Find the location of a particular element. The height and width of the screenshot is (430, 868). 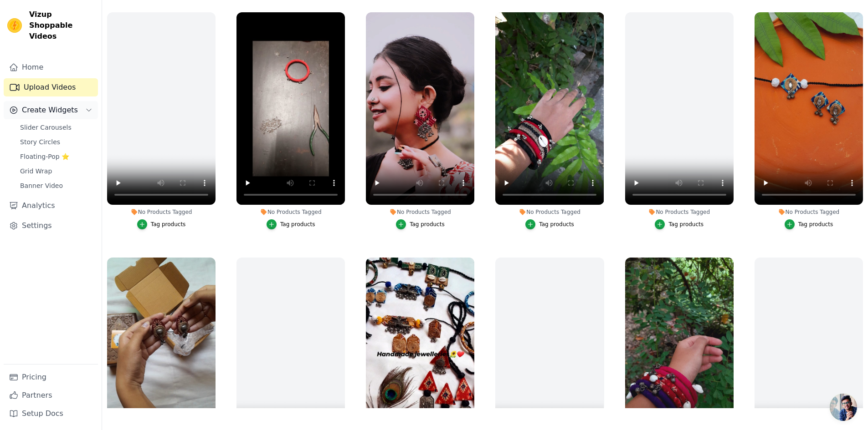

span: Create Widgets is located at coordinates (50, 110).